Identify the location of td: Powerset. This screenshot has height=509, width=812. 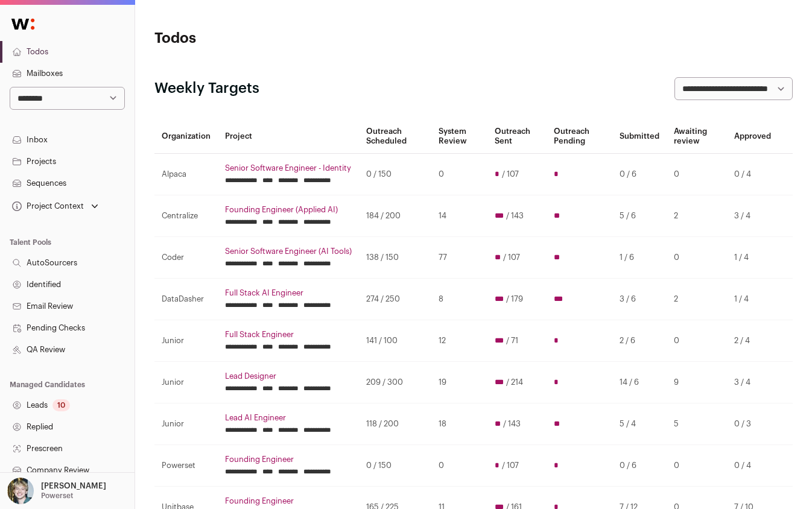
(186, 466).